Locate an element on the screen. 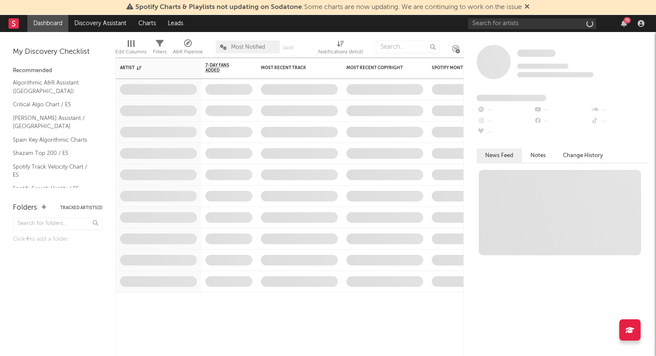  div: Most Recent Track is located at coordinates (293, 68).